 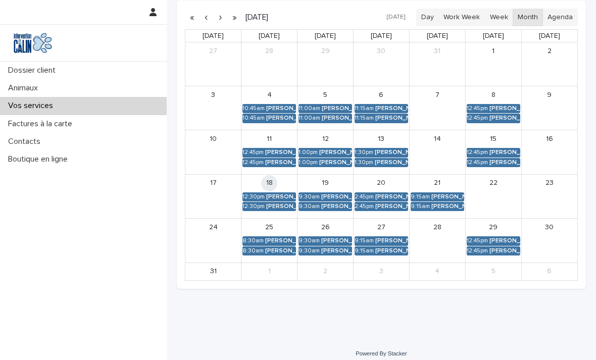 What do you see at coordinates (34, 70) in the screenshot?
I see `p: Dossier client` at bounding box center [34, 70].